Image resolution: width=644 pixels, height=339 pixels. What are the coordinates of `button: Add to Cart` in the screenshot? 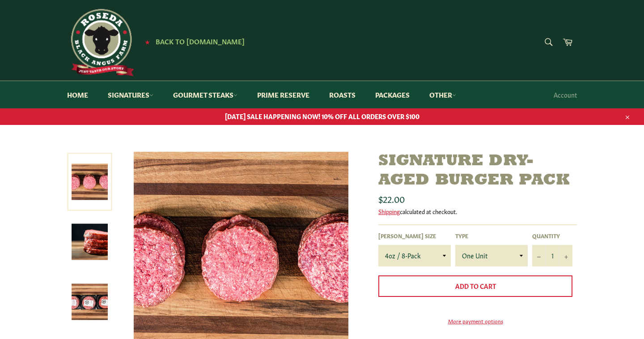 It's located at (475, 286).